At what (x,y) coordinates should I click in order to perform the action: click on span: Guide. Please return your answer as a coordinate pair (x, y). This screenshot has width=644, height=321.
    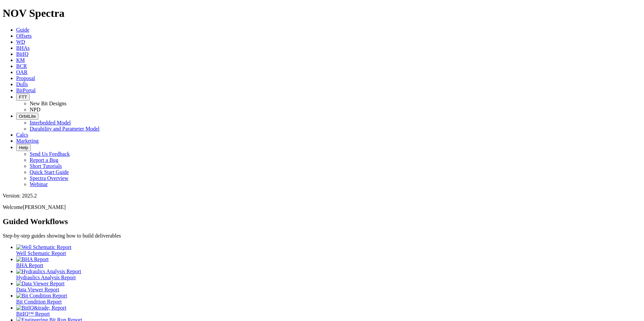
    Looking at the image, I should click on (23, 29).